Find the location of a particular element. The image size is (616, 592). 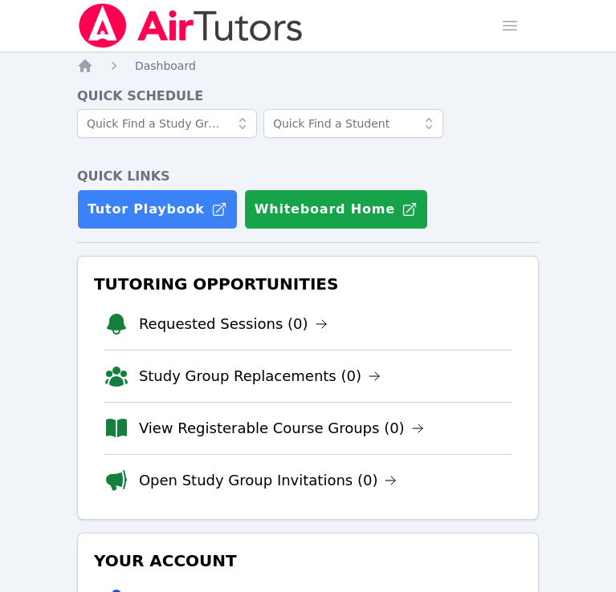

a: Open Study Group Invitations (0) is located at coordinates (268, 481).